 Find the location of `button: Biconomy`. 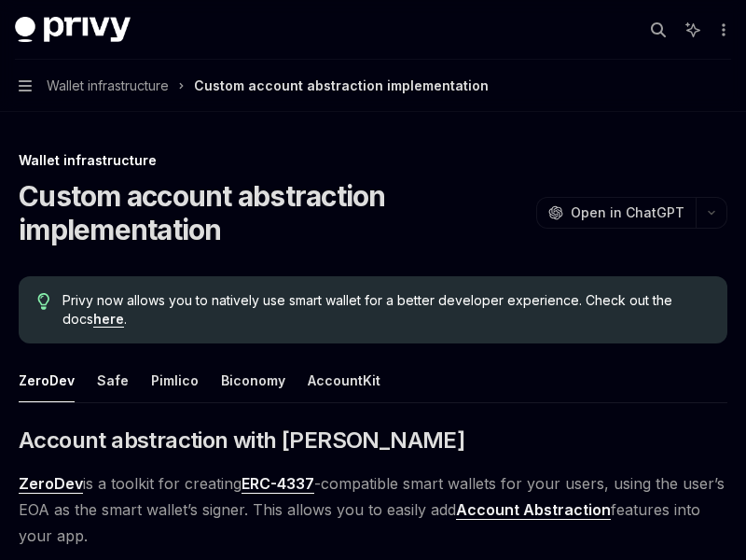

button: Biconomy is located at coordinates (253, 380).